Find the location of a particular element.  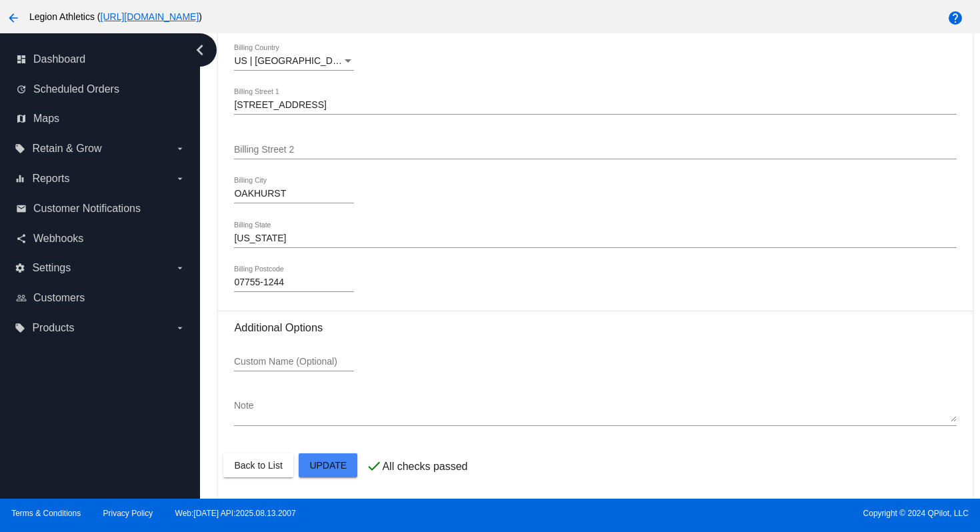

i: settings is located at coordinates (20, 268).